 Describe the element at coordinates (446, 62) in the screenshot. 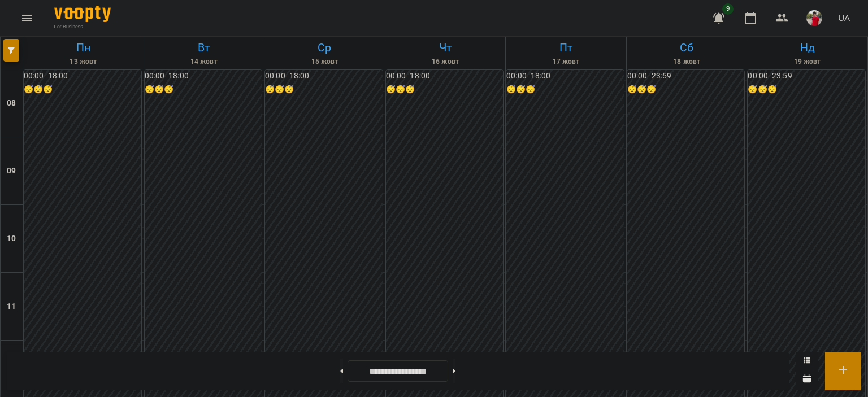

I see `h6: 16 жовт` at that location.